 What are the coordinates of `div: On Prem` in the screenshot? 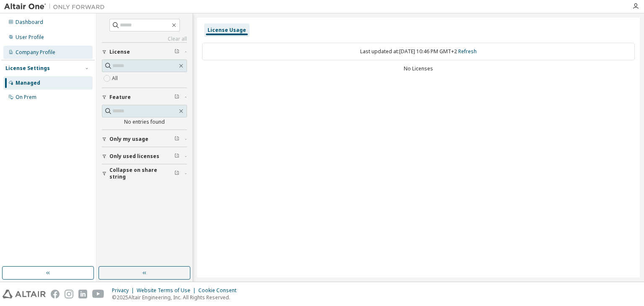 It's located at (26, 98).